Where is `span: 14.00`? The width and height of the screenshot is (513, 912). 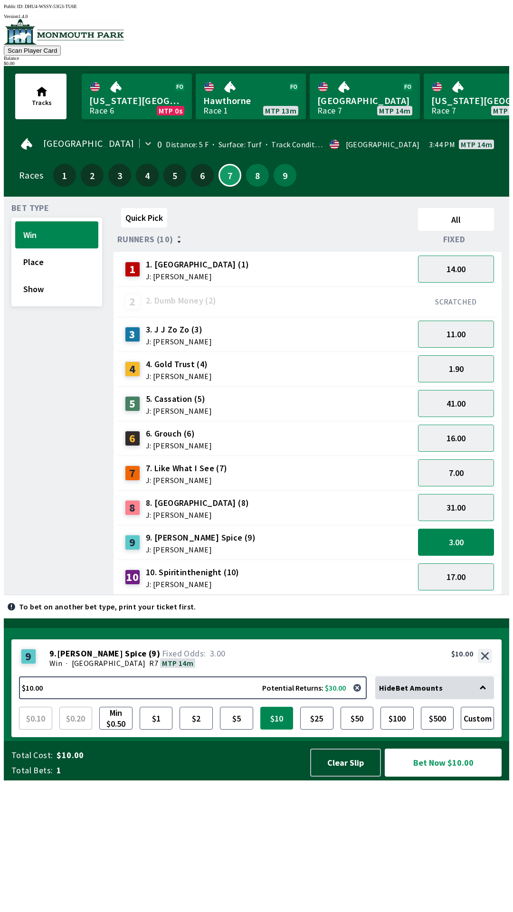 span: 14.00 is located at coordinates (456, 269).